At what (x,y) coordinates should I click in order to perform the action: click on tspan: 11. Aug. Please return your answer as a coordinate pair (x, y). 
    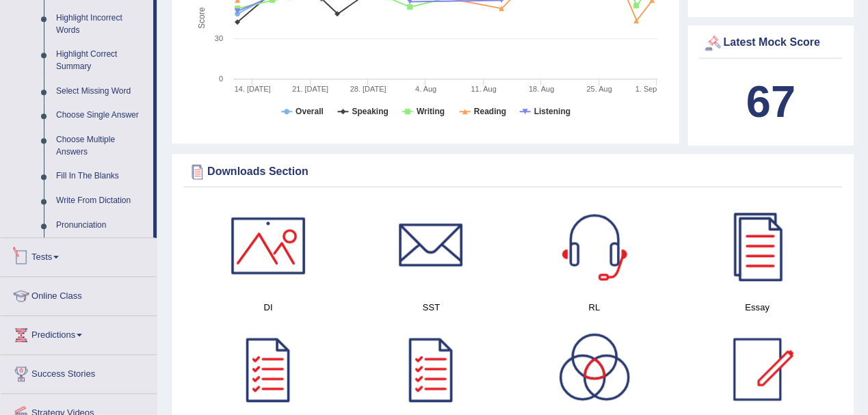
    Looking at the image, I should click on (483, 89).